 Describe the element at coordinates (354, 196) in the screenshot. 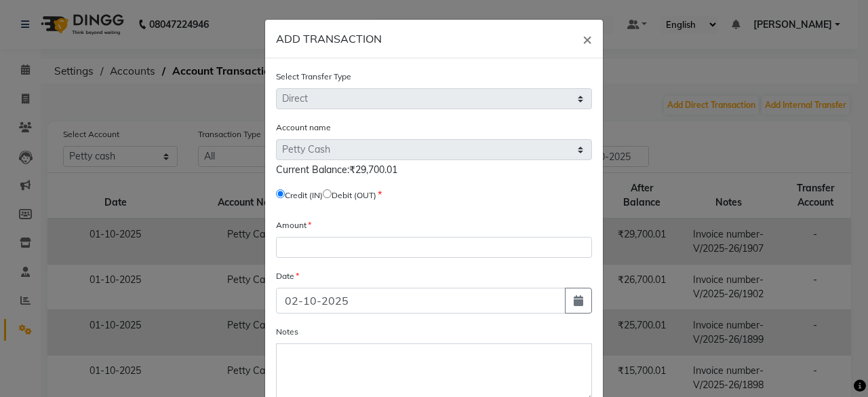

I see `label: Debit (OUT)` at that location.